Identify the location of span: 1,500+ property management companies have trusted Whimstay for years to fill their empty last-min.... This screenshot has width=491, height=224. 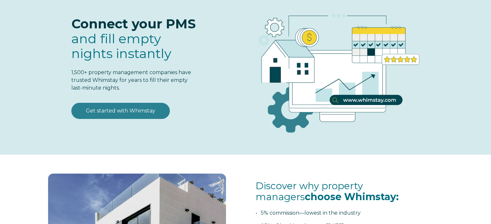
(131, 80).